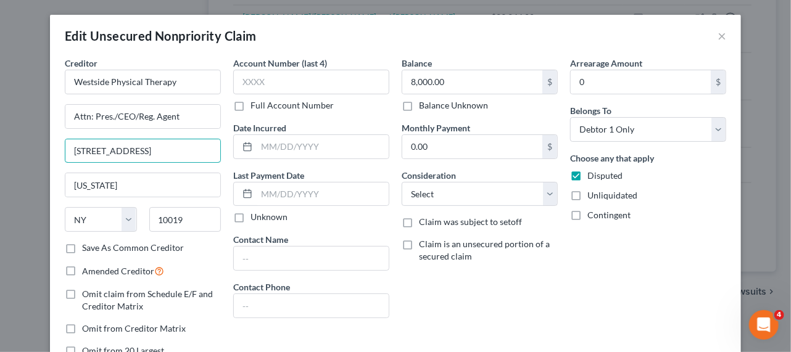 The width and height of the screenshot is (791, 352). Describe the element at coordinates (612, 158) in the screenshot. I see `label: Choose any that apply` at that location.